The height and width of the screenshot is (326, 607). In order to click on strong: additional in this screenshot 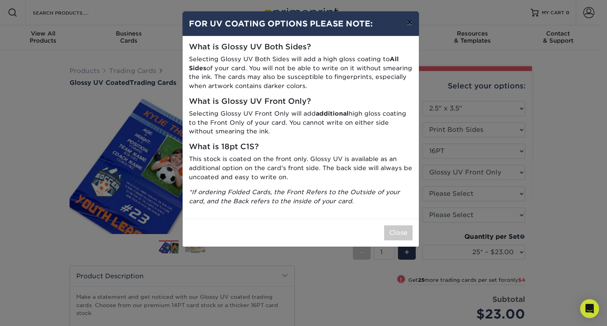, I will do `click(332, 113)`.